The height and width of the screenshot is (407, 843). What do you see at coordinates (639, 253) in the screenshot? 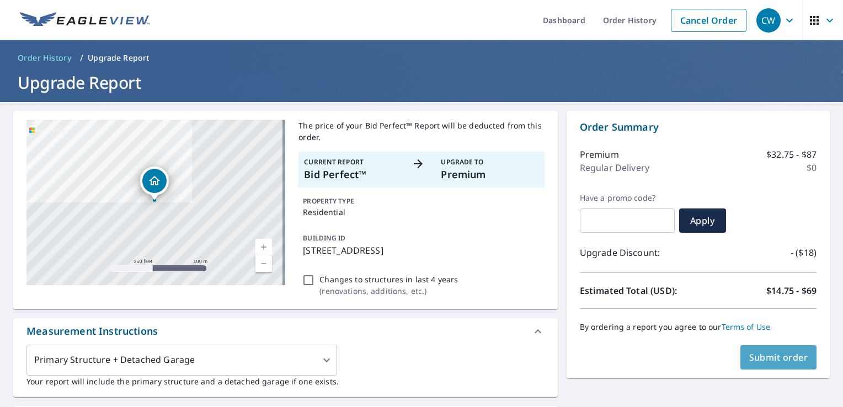
I see `p: Upgrade Discount:` at bounding box center [639, 253].